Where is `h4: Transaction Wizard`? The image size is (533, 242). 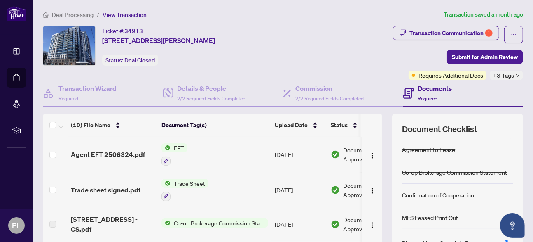 h4: Transaction Wizard is located at coordinates (87, 88).